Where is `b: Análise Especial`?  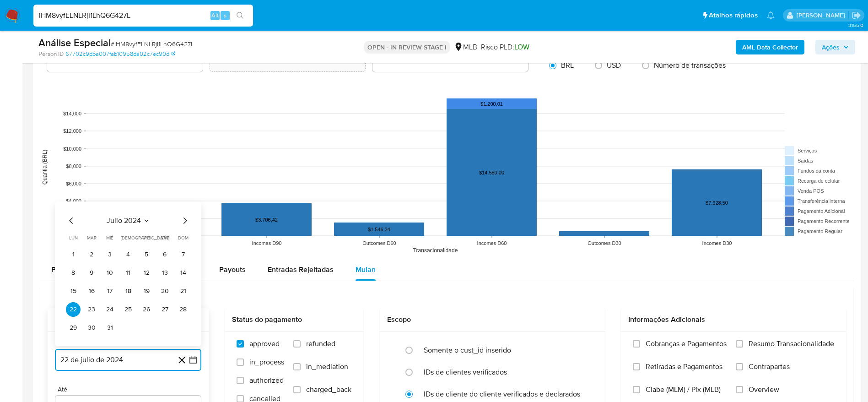
b: Análise Especial is located at coordinates (75, 43).